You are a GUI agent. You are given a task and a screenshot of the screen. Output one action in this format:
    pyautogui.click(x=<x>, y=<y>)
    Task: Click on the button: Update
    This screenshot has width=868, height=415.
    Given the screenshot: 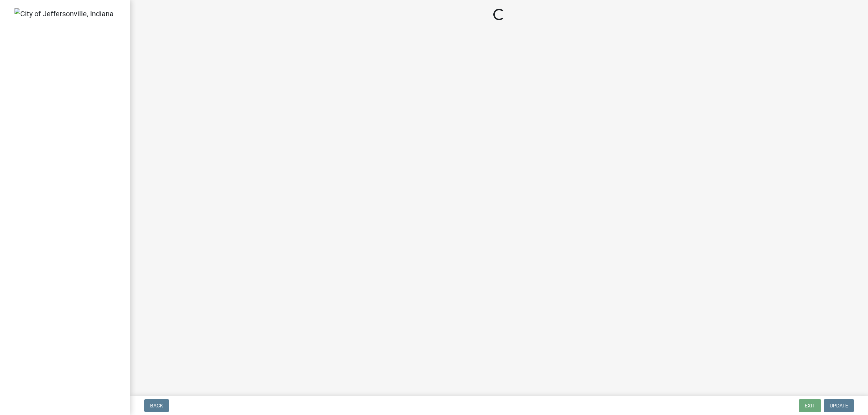 What is the action you would take?
    pyautogui.click(x=838, y=406)
    